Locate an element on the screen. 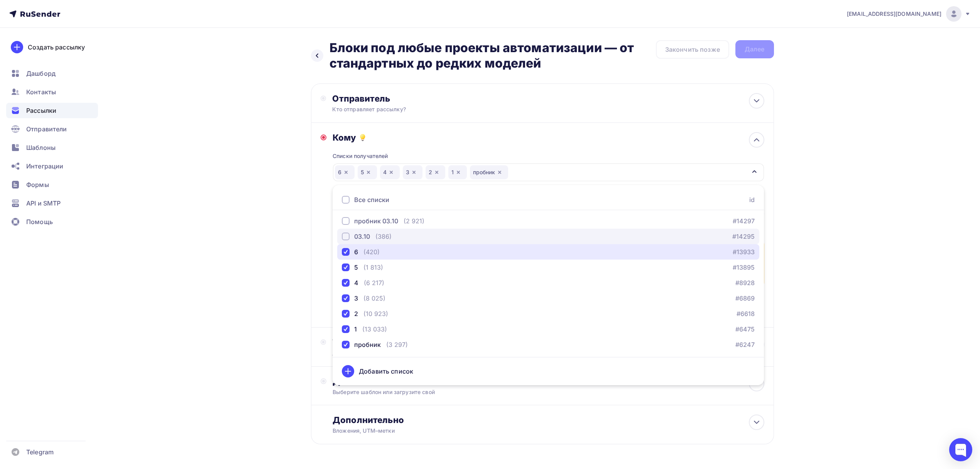 The height and width of the screenshot is (469, 980). a: #6618 is located at coordinates (745, 313).